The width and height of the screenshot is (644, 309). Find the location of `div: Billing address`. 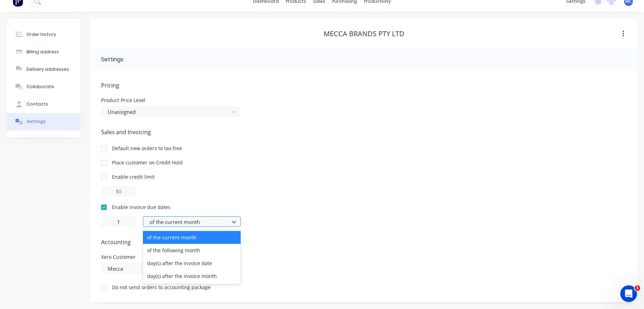

div: Billing address is located at coordinates (42, 52).